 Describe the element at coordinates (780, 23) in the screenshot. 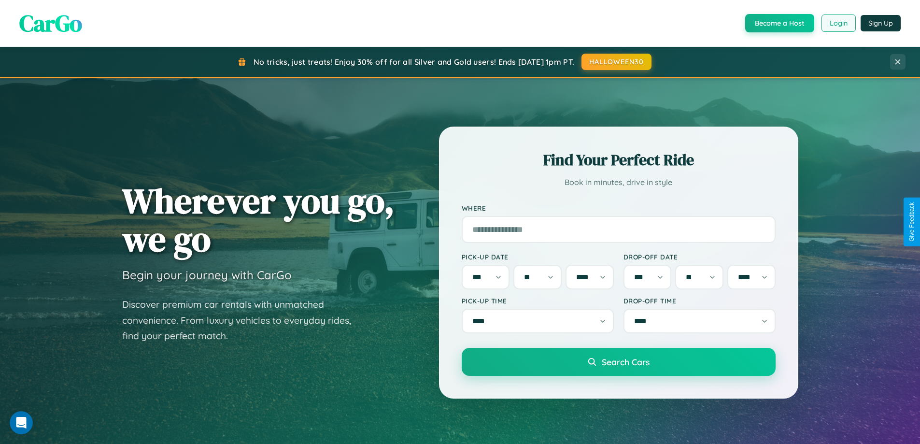

I see `button: Become a Host` at that location.